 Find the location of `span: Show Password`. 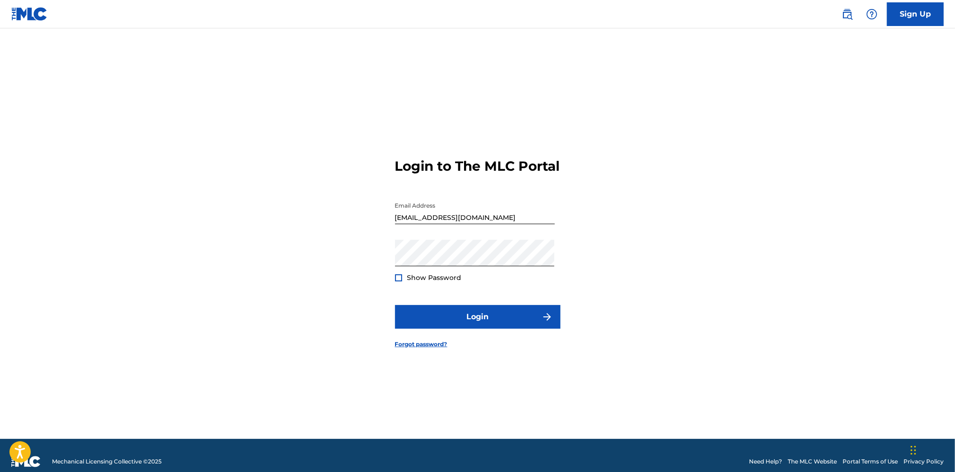

span: Show Password is located at coordinates (434, 277).